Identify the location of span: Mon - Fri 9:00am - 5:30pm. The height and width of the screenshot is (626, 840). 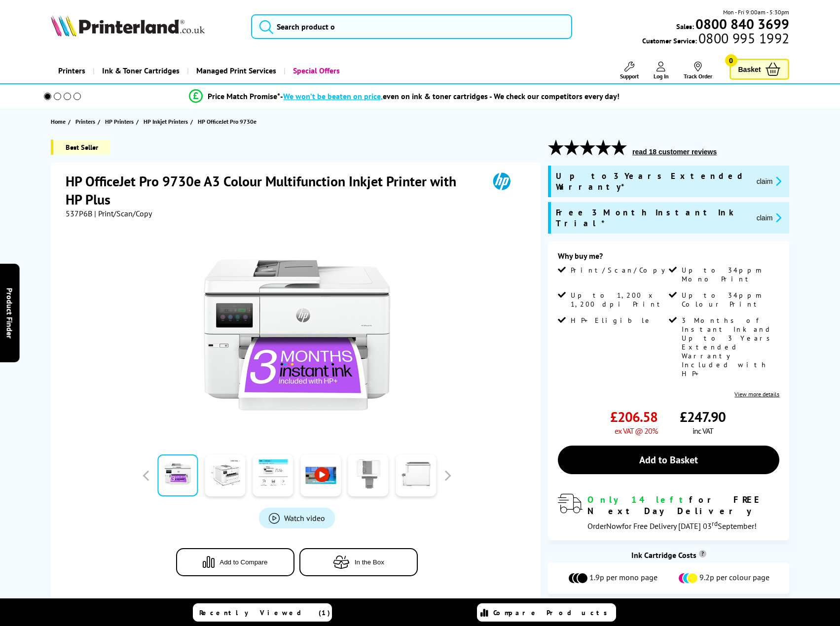
(756, 12).